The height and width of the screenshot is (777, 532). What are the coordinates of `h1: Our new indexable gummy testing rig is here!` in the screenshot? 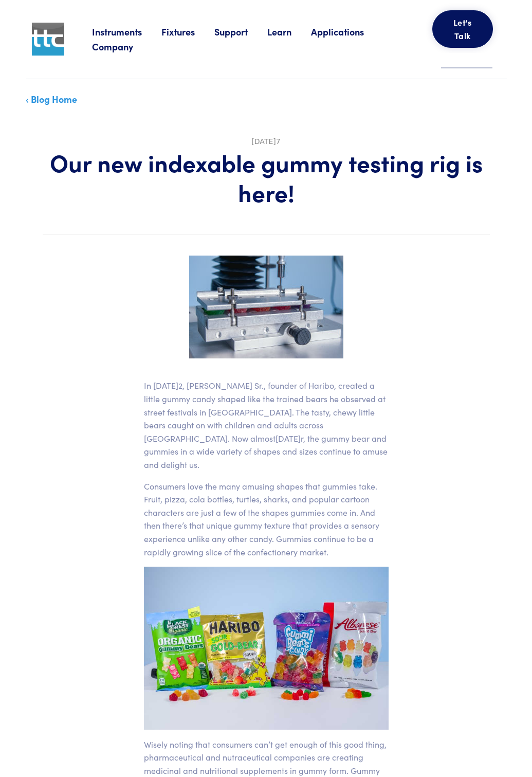 It's located at (266, 177).